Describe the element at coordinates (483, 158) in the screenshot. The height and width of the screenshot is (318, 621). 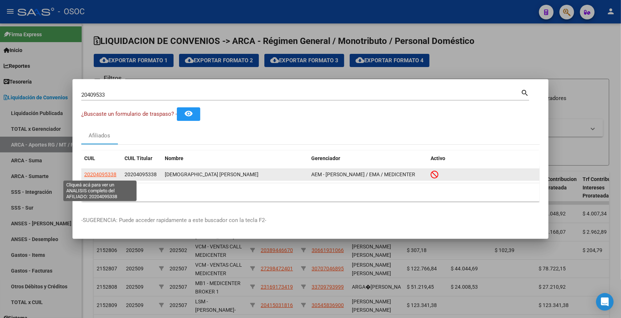
I see `datatable-header-cell: Activo` at that location.